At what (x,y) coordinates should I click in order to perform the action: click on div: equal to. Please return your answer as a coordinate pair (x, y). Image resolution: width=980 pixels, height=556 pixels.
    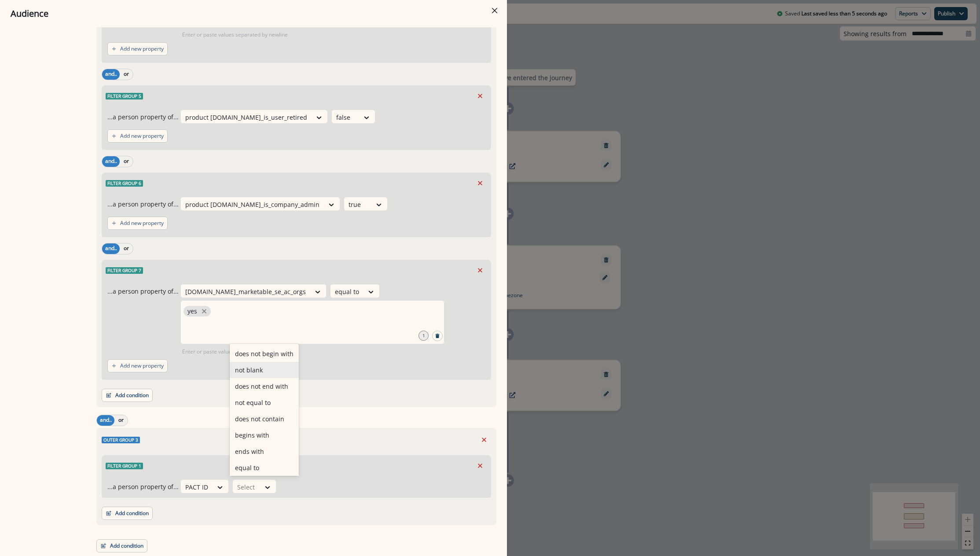
    Looking at the image, I should click on (264, 467).